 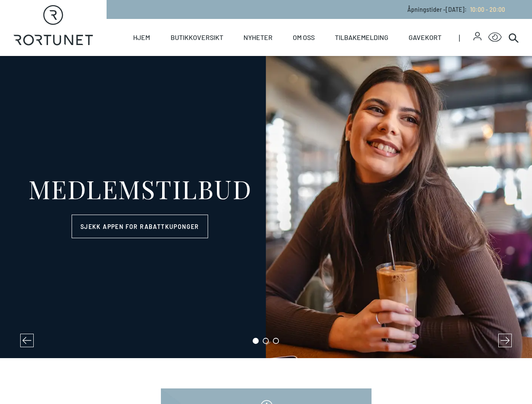 What do you see at coordinates (486, 9) in the screenshot?
I see `a: 10:00 - 20:00` at bounding box center [486, 9].